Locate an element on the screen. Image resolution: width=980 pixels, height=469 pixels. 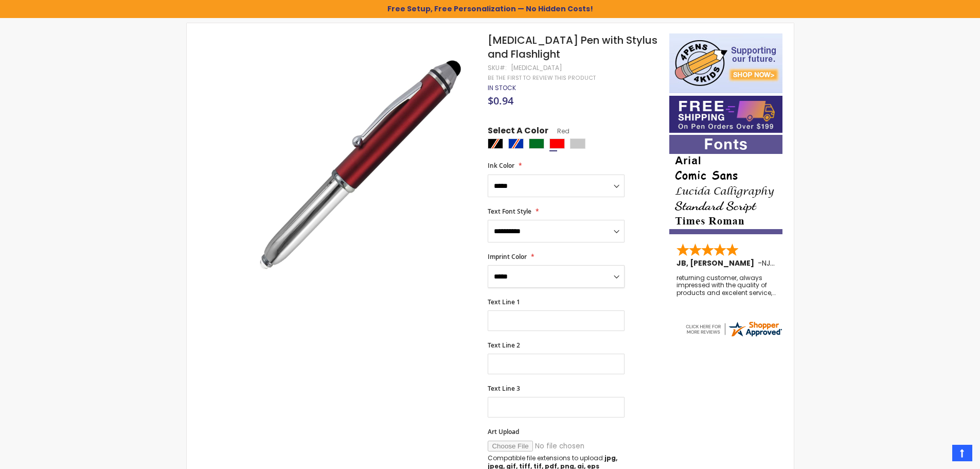
span: Imprint Color is located at coordinates (507, 256).